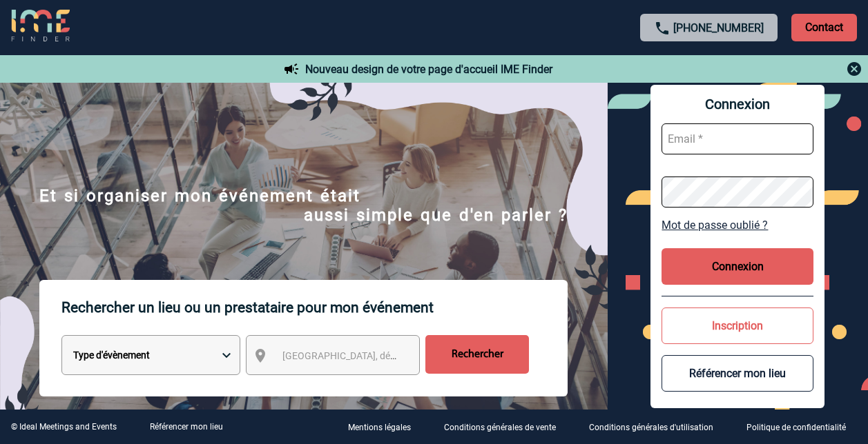 This screenshot has width=868, height=444. I want to click on p: Mentions légales, so click(379, 428).